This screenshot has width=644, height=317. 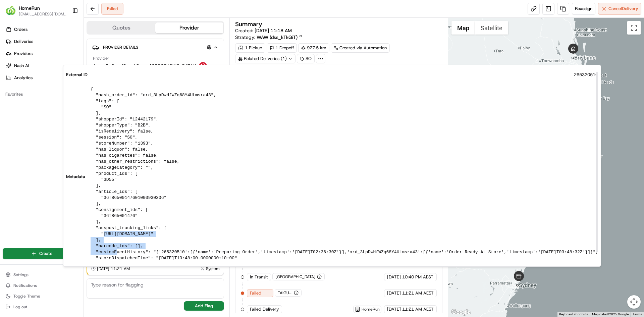 What do you see at coordinates (306, 59) in the screenshot?
I see `div: SO` at bounding box center [306, 59].